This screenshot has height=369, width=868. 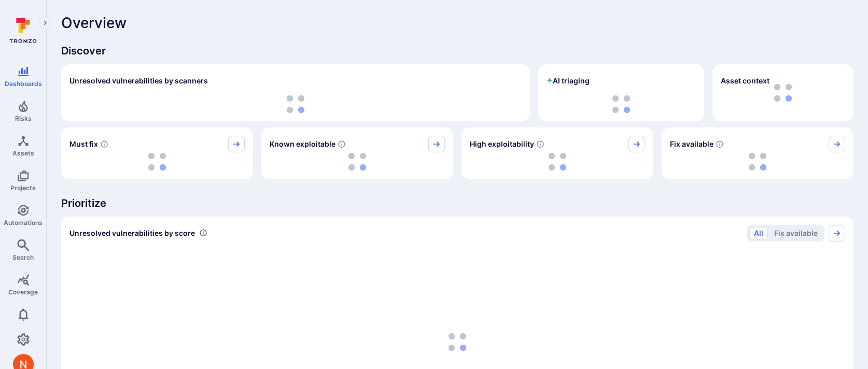 What do you see at coordinates (502, 144) in the screenshot?
I see `span: High exploitability` at bounding box center [502, 144].